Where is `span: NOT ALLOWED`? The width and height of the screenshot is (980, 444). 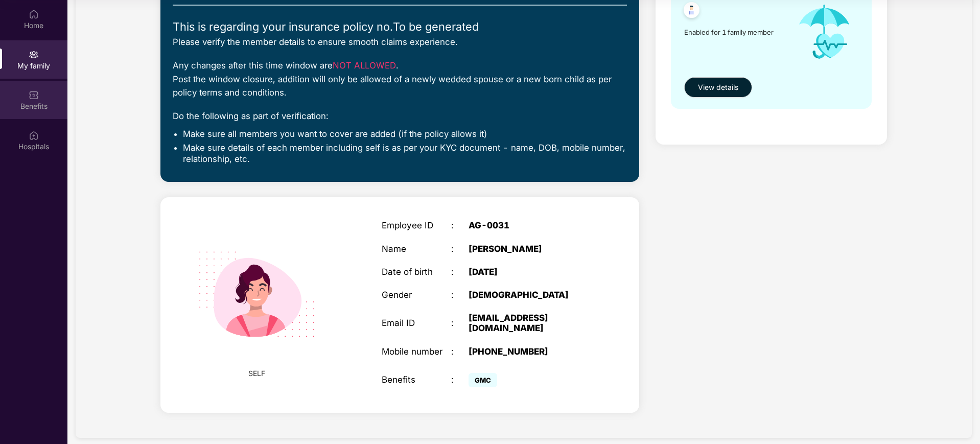 span: NOT ALLOWED is located at coordinates (364, 65).